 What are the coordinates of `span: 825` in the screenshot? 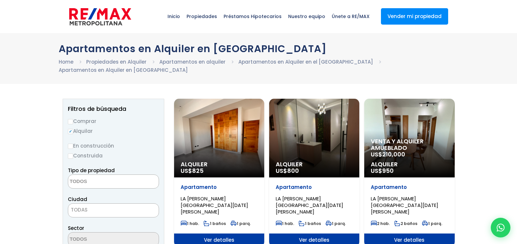 It's located at (198, 171).